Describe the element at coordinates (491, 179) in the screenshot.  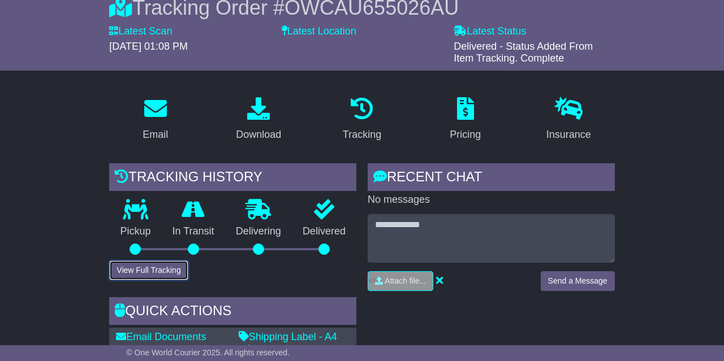
I see `div: RECENT CHAT` at that location.